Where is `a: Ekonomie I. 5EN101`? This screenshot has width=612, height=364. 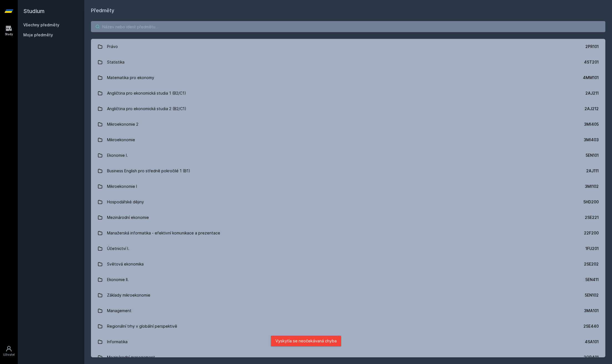 a: Ekonomie I. 5EN101 is located at coordinates (348, 155).